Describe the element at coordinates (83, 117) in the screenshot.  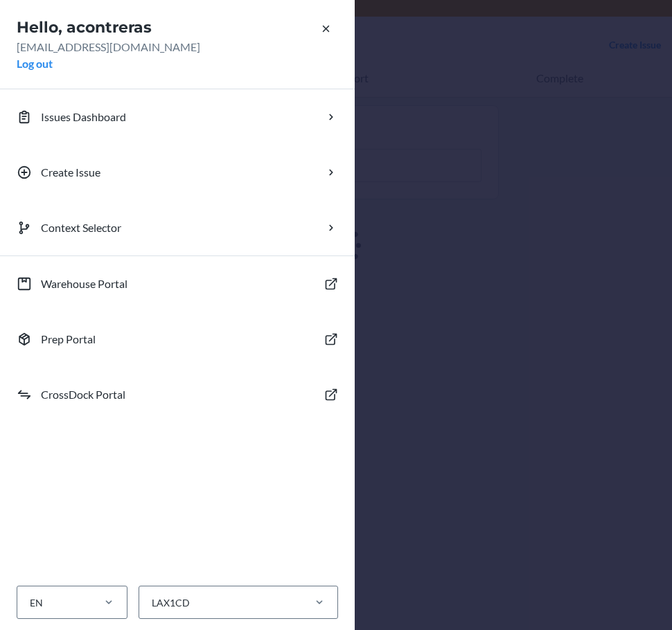
I see `p: Issues Dashboard` at that location.